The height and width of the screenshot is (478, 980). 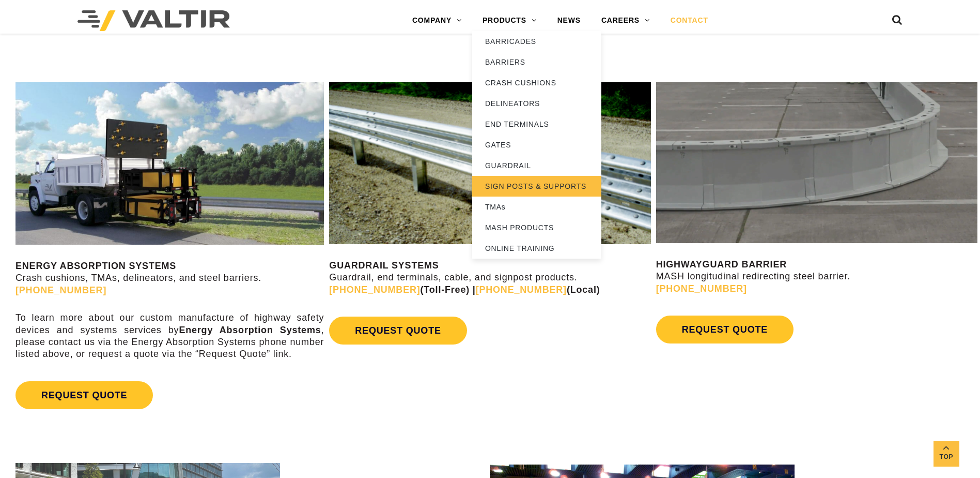 I want to click on a: GATES, so click(x=537, y=145).